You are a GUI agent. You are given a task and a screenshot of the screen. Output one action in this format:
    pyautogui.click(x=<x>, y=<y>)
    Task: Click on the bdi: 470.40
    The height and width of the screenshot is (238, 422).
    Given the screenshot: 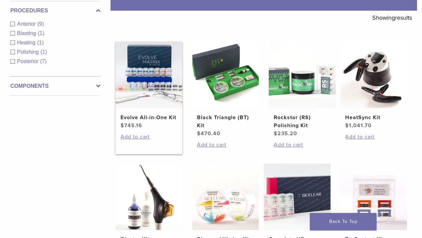 What is the action you would take?
    pyautogui.click(x=209, y=134)
    